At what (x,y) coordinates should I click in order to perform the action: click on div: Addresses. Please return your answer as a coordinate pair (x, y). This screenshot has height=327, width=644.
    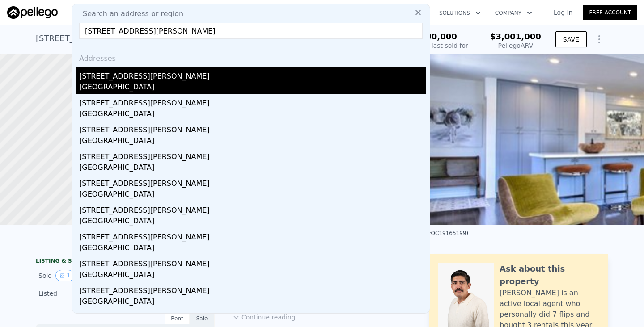
    Looking at the image, I should click on (251, 57).